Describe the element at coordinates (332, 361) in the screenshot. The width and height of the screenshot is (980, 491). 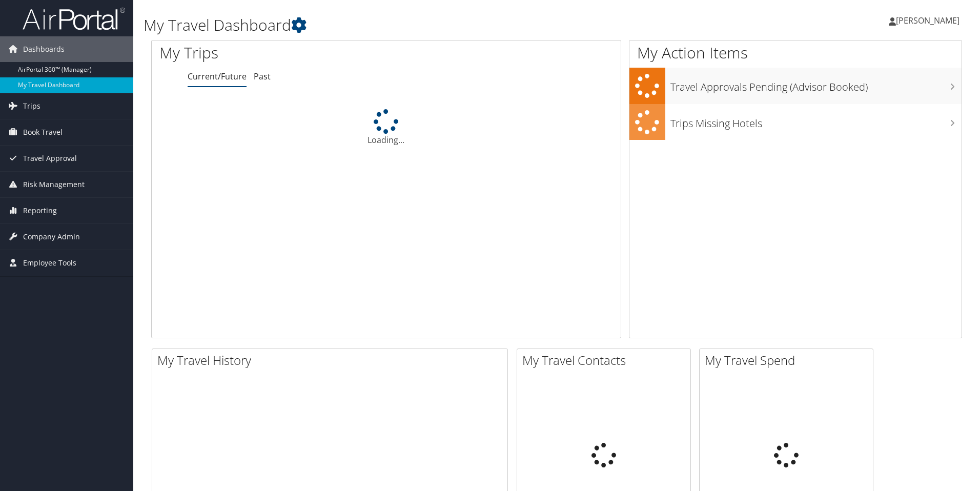
I see `h2: My Travel History` at that location.